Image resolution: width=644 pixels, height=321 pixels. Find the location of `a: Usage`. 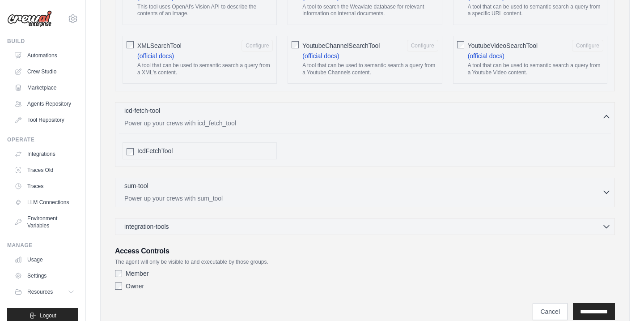

a: Usage is located at coordinates (45, 260).